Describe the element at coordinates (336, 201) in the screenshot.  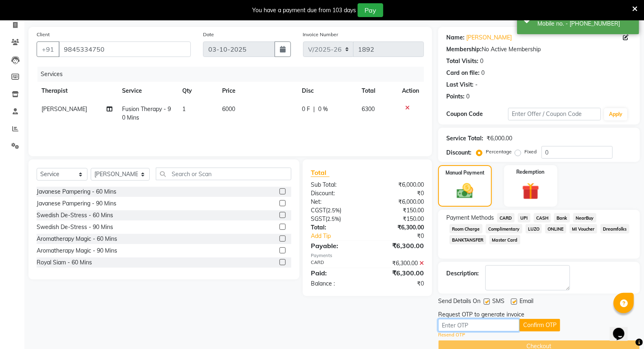
I see `div: Net:` at that location.